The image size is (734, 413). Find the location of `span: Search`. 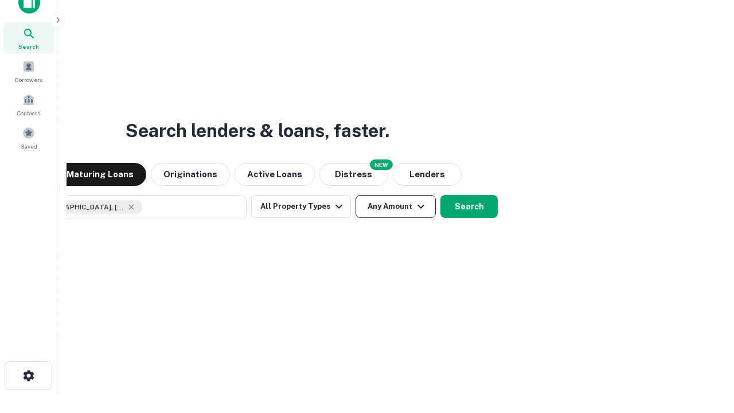

span: Search is located at coordinates (29, 46).